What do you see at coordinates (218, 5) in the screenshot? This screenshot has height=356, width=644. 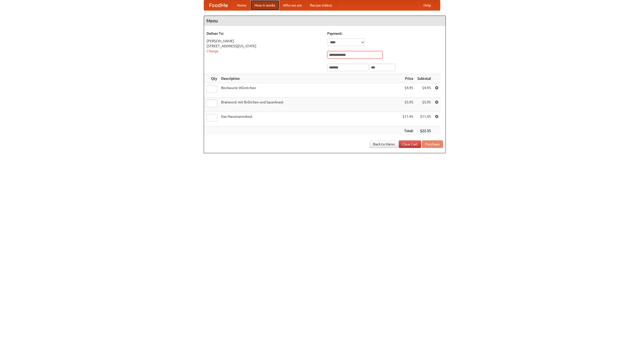 I see `a: FoodMe` at bounding box center [218, 5].